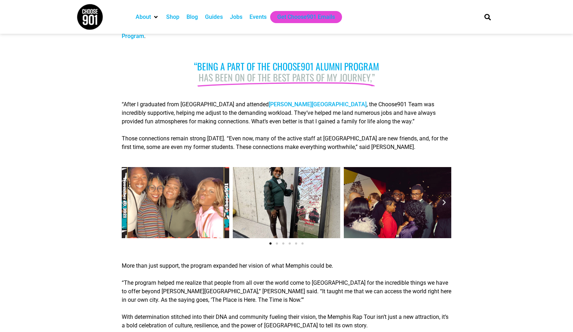 The image size is (573, 332). What do you see at coordinates (306, 17) in the screenshot?
I see `div: Get Choose901 Emails` at bounding box center [306, 17].